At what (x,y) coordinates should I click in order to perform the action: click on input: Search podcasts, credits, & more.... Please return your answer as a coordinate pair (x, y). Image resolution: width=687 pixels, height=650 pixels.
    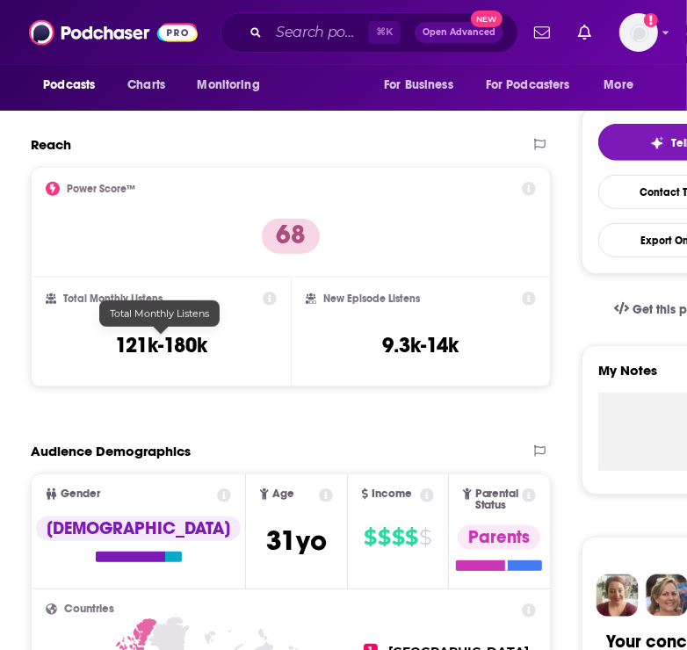
    Looking at the image, I should click on (318, 33).